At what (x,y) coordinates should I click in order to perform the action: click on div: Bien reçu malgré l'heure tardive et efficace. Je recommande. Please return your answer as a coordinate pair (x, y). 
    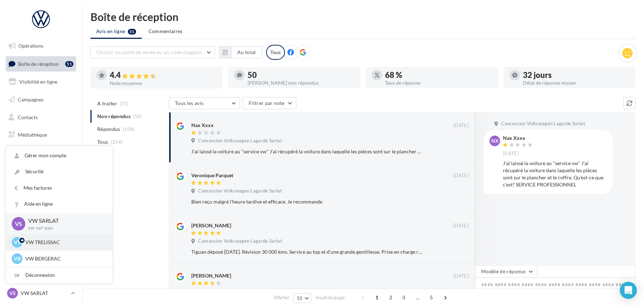
    Looking at the image, I should click on (307, 202).